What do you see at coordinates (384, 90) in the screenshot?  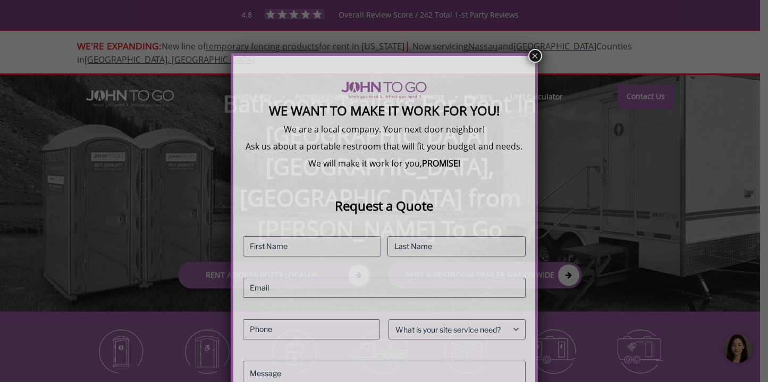 I see `img: logo of viptogo` at bounding box center [384, 90].